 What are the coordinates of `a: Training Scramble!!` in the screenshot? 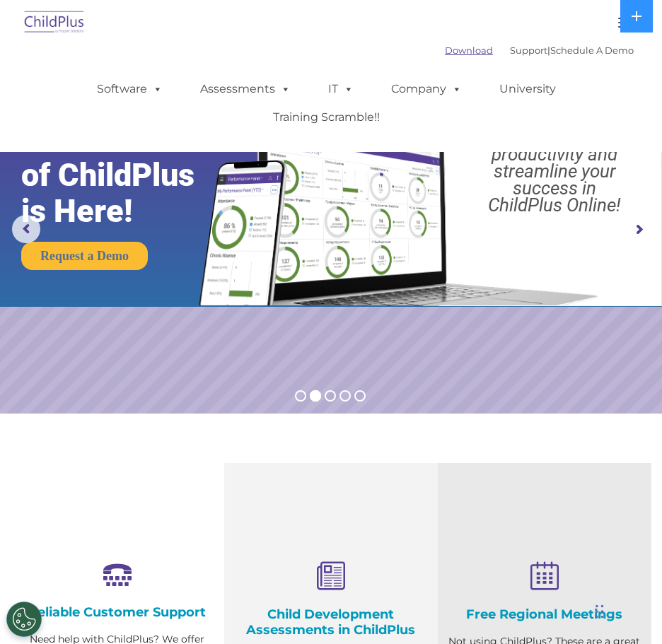 It's located at (326, 118).